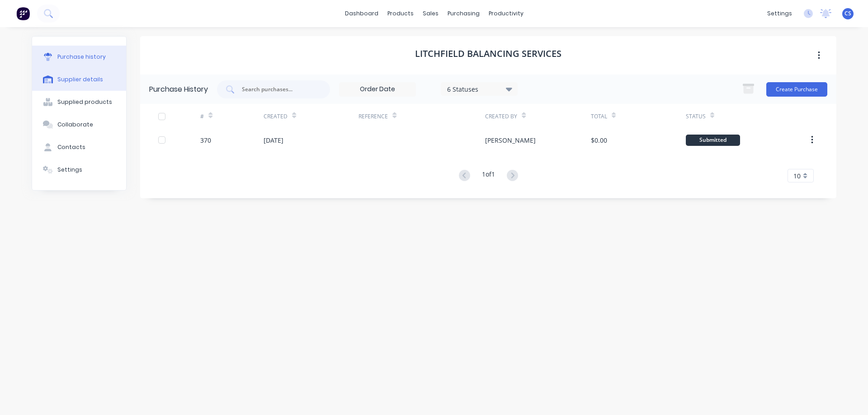  What do you see at coordinates (797, 89) in the screenshot?
I see `button: Create Purchase` at bounding box center [797, 89].